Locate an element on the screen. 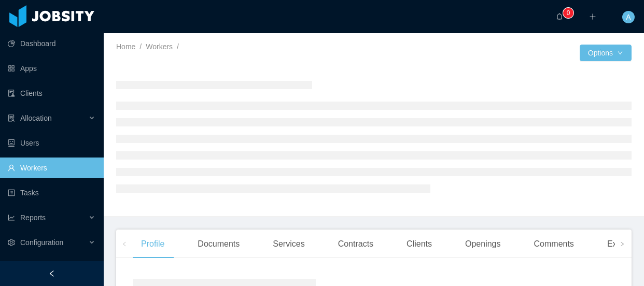  span: Reports is located at coordinates (32, 218).